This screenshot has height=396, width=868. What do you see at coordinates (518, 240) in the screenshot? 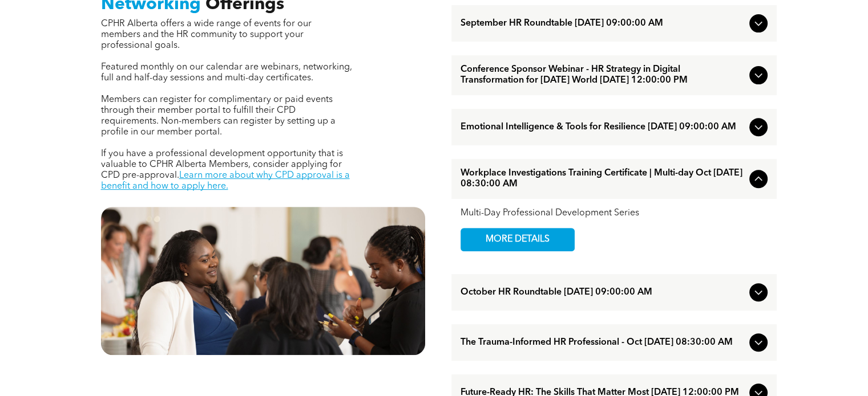
I see `a: MORE DETAILS` at bounding box center [518, 240].